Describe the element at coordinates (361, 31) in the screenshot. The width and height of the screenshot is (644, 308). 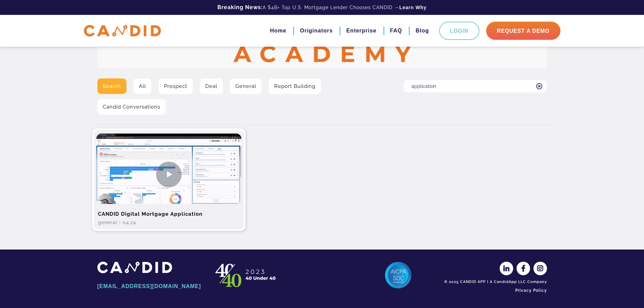
I see `a: Enterprise` at that location.